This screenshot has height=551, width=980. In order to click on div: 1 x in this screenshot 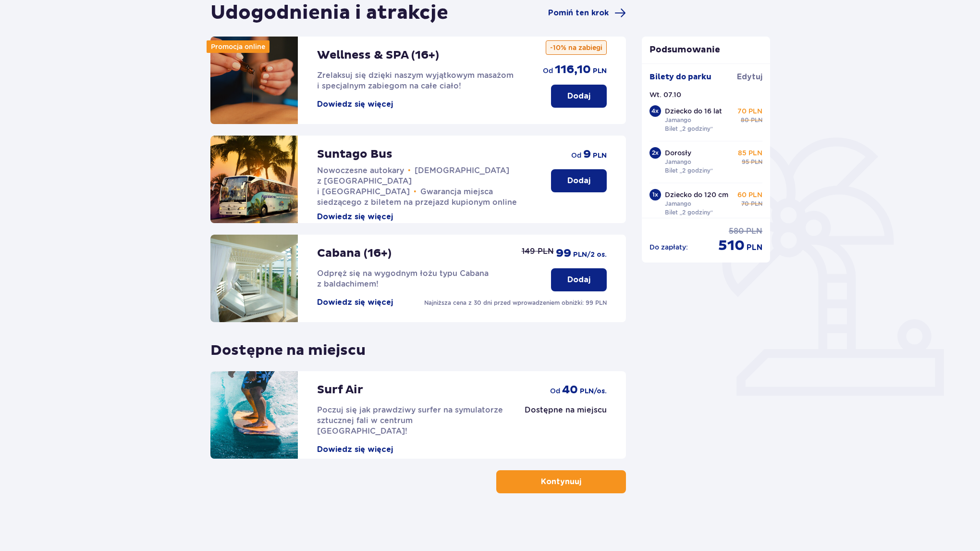, I will do `click(655, 195)`.